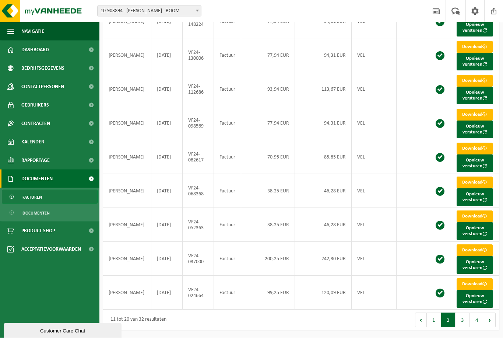  What do you see at coordinates (323, 157) in the screenshot?
I see `td: 85,85 EUR` at bounding box center [323, 157].